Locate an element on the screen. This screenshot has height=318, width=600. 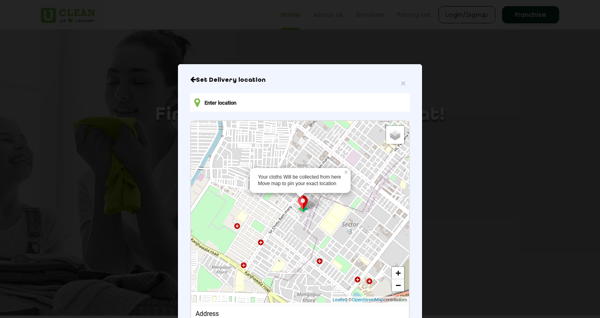
h6: Close is located at coordinates (300, 80).